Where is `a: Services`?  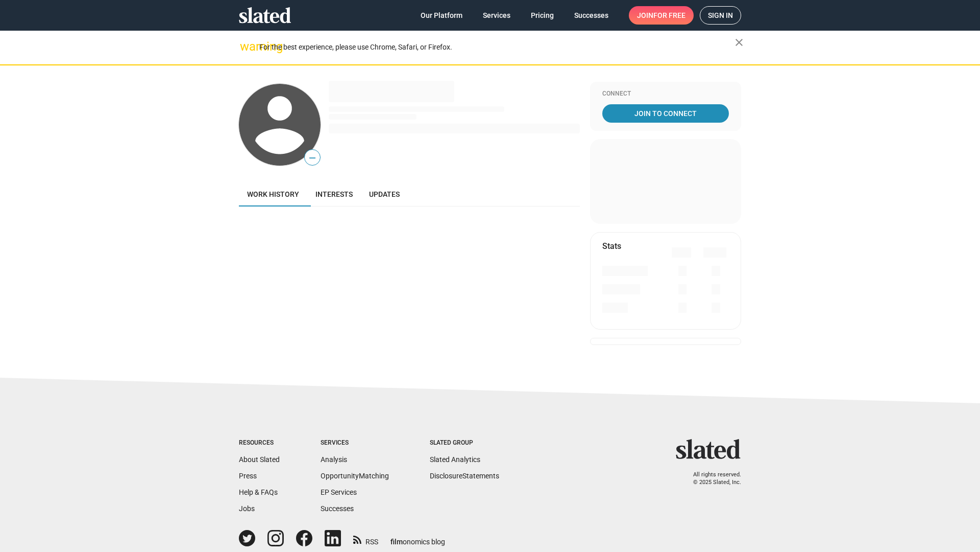 a: Services is located at coordinates (497, 15).